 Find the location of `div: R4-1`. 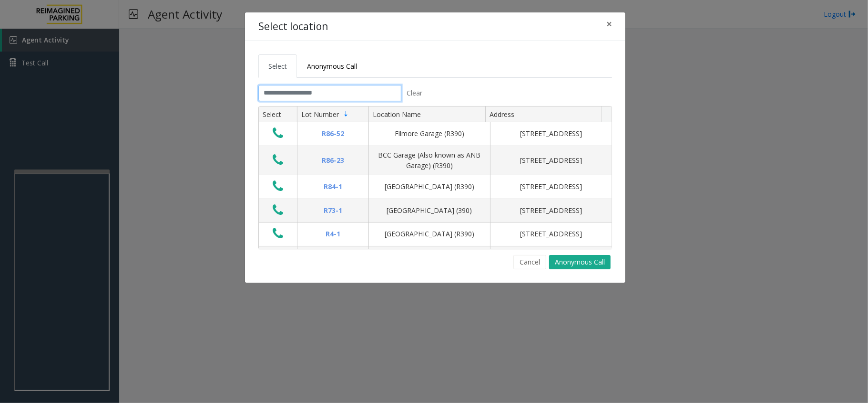

div: R4-1 is located at coordinates (333, 234).